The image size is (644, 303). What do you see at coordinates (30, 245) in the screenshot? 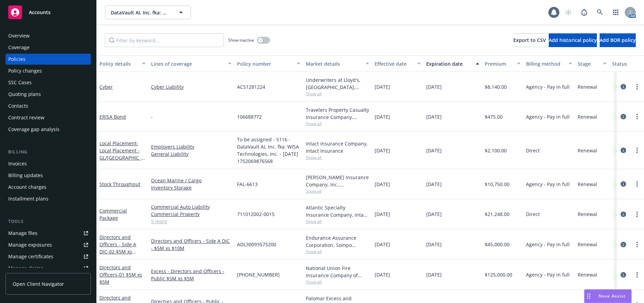
I see `div: Manage exposures` at bounding box center [30, 245].